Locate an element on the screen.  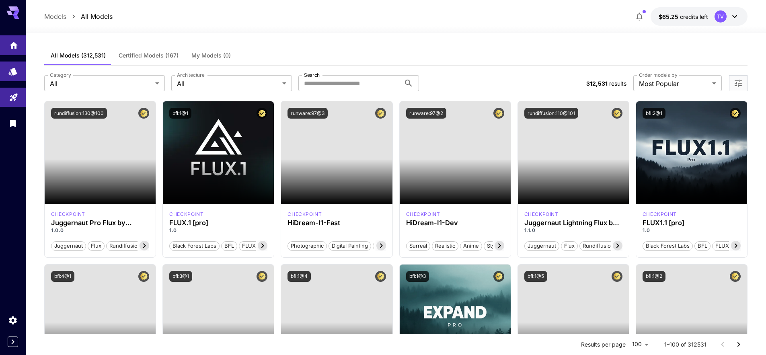
h3: Juggernaut Pro Flux by RunDiffusion is located at coordinates (100, 223).